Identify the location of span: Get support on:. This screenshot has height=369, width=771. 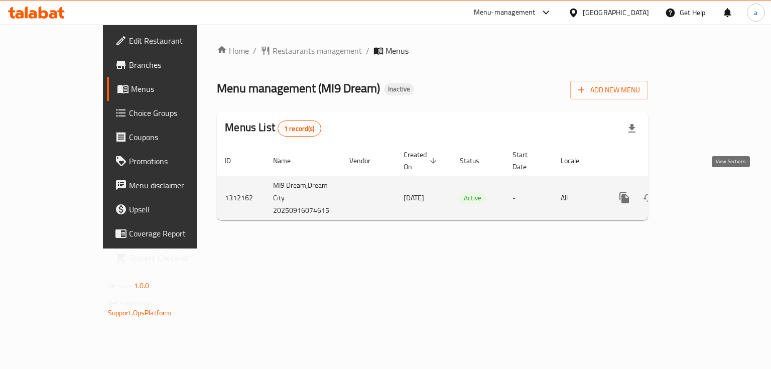
(131, 303).